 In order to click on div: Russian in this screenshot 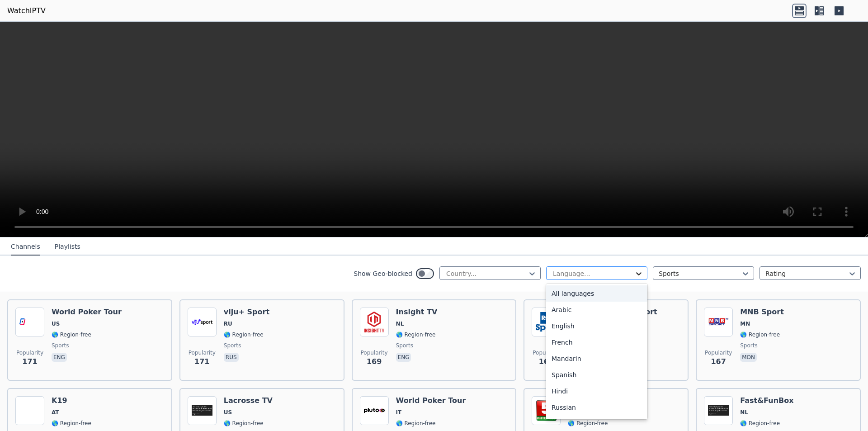, I will do `click(597, 408)`.